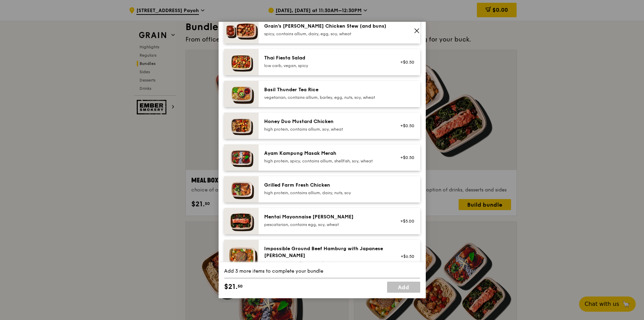 The image size is (644, 320). What do you see at coordinates (326, 225) in the screenshot?
I see `div: pescatarian, contains egg, soy, wheat` at bounding box center [326, 225].